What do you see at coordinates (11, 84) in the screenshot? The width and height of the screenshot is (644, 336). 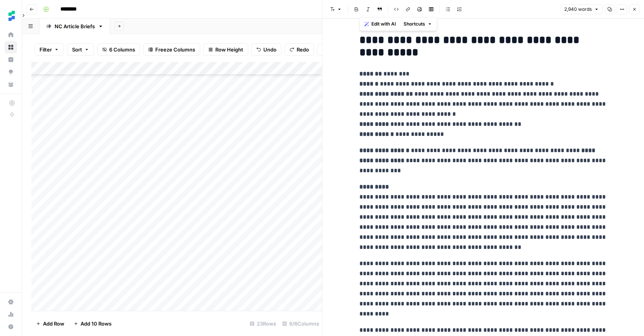 I see `a: Your Data` at bounding box center [11, 84].